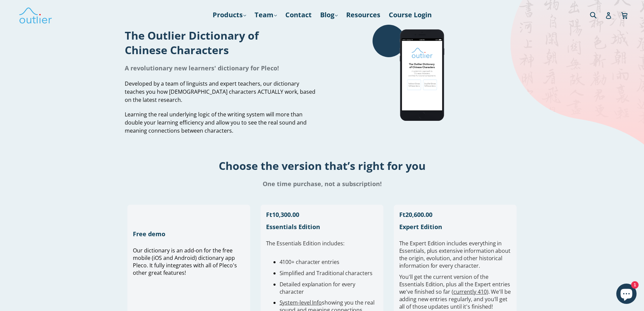  Describe the element at coordinates (317, 288) in the screenshot. I see `span: Detailed explanation for every character` at that location.